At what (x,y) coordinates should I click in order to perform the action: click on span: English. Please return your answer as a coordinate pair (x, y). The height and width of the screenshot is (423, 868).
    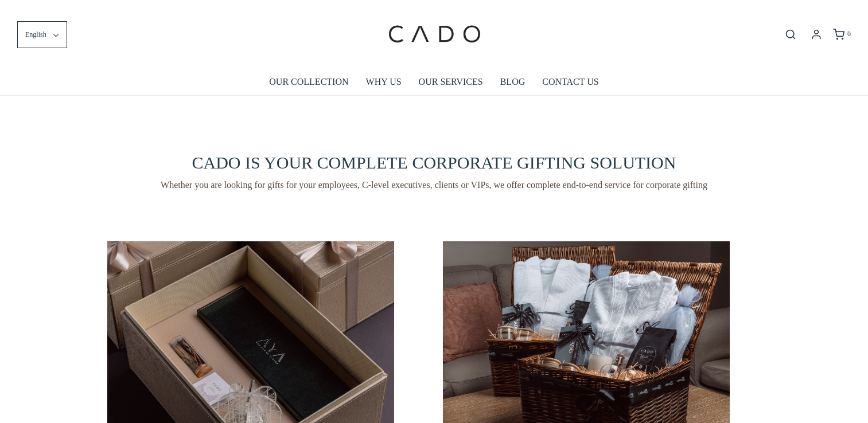
    Looking at the image, I should click on (36, 34).